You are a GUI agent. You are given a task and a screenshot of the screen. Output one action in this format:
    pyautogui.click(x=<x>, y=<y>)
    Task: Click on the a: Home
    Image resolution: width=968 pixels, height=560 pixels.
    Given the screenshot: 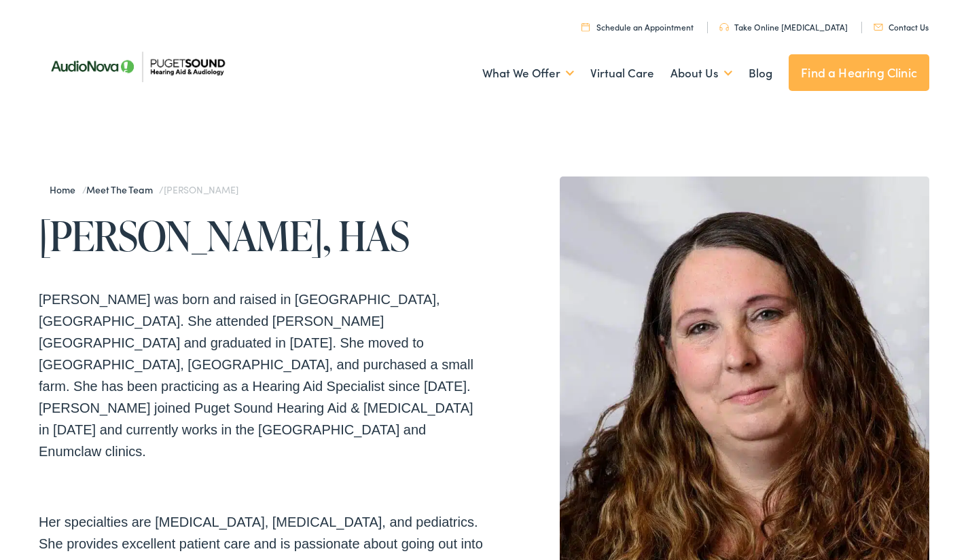 What is the action you would take?
    pyautogui.click(x=66, y=190)
    